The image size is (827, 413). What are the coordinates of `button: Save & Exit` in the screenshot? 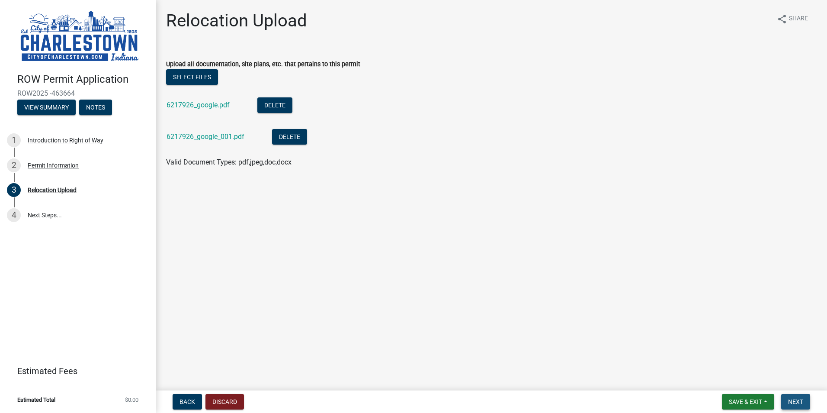 It's located at (748, 402).